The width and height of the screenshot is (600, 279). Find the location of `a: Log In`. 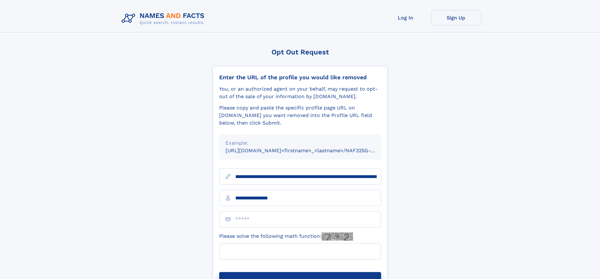

a: Log In is located at coordinates (405, 18).